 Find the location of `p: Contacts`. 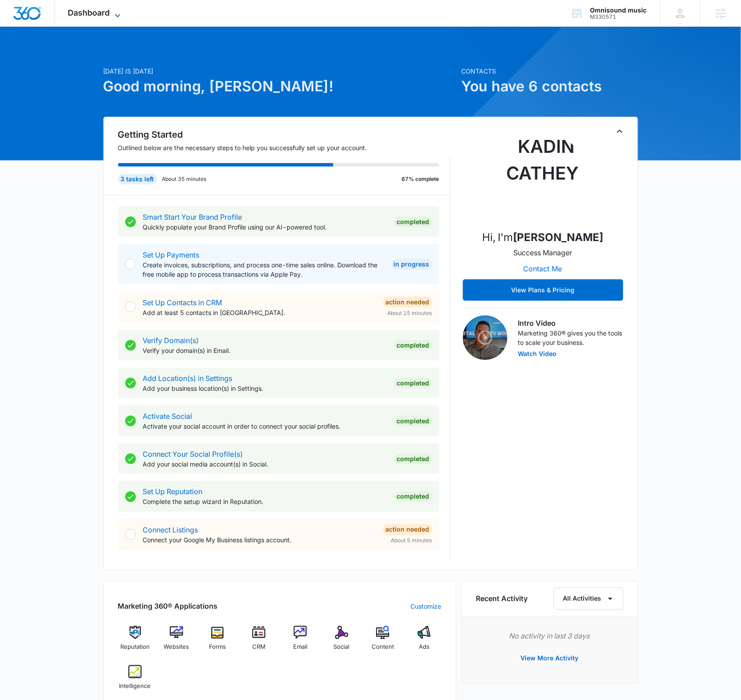

p: Contacts is located at coordinates (550, 71).